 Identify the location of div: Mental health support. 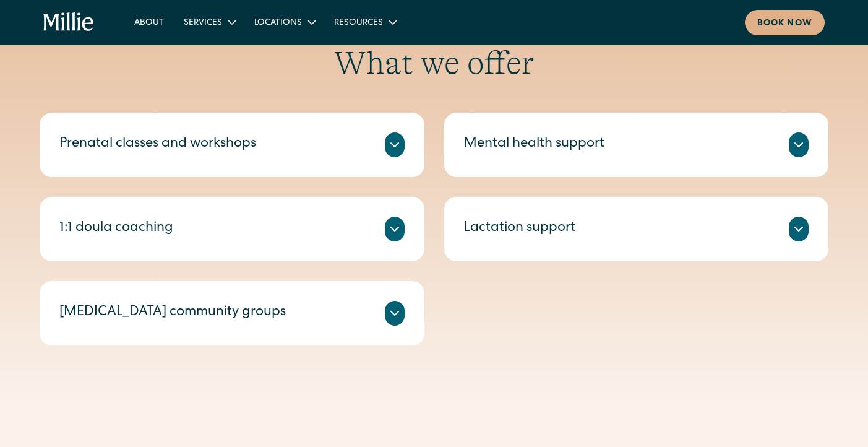
(534, 144).